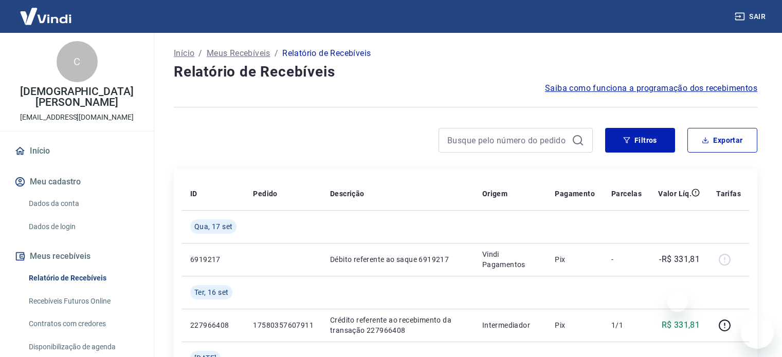 The height and width of the screenshot is (357, 782). I want to click on p: Vindi Pagamentos, so click(510, 260).